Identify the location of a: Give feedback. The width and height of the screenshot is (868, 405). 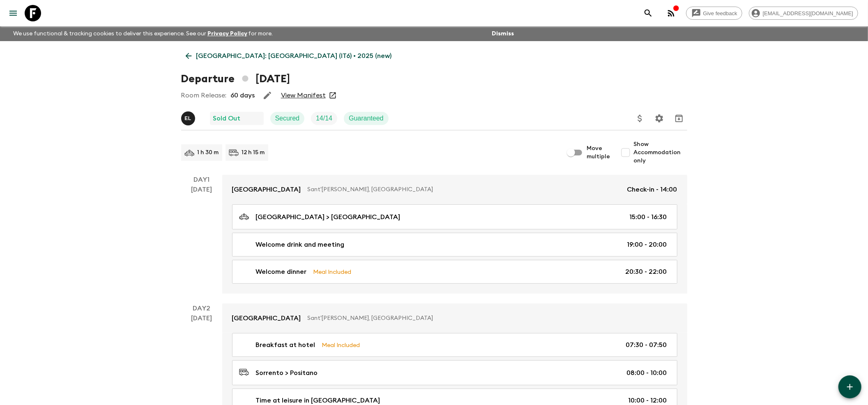
(714, 13).